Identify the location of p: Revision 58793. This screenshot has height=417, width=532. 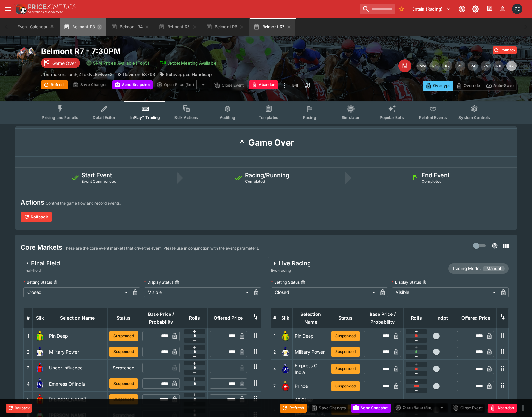
(139, 74).